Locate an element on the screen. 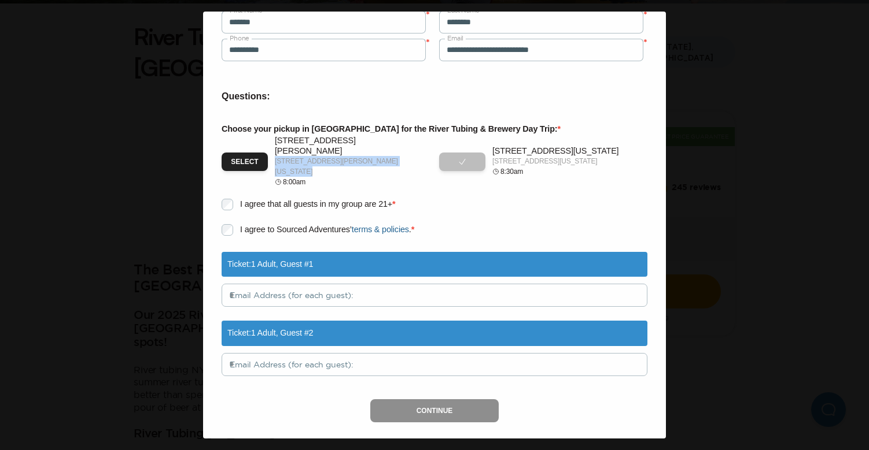 The width and height of the screenshot is (869, 450). p: 8:00am is located at coordinates (294, 182).